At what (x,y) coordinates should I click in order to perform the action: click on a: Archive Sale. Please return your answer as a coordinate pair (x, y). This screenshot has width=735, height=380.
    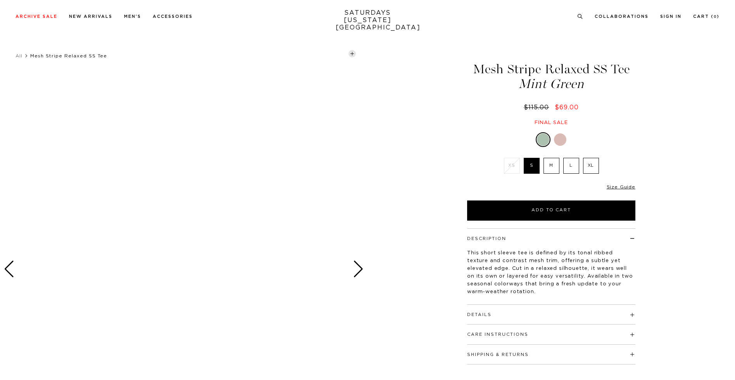
    Looking at the image, I should click on (36, 16).